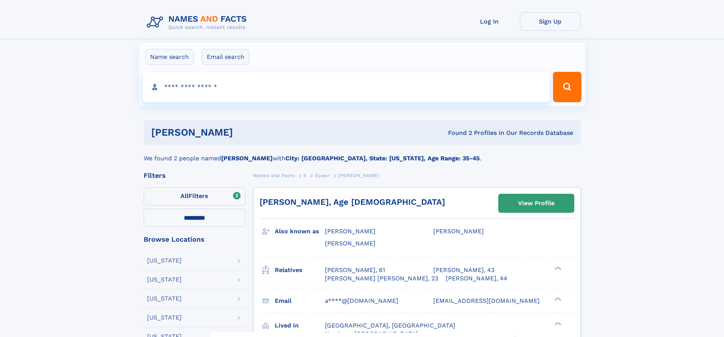 This screenshot has width=724, height=337. Describe the element at coordinates (536, 203) in the screenshot. I see `a: View Profile` at that location.